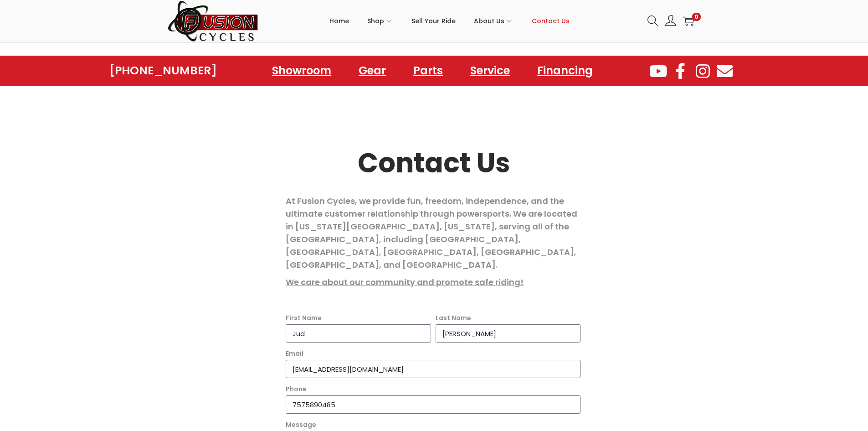  I want to click on a: Shop, so click(380, 21).